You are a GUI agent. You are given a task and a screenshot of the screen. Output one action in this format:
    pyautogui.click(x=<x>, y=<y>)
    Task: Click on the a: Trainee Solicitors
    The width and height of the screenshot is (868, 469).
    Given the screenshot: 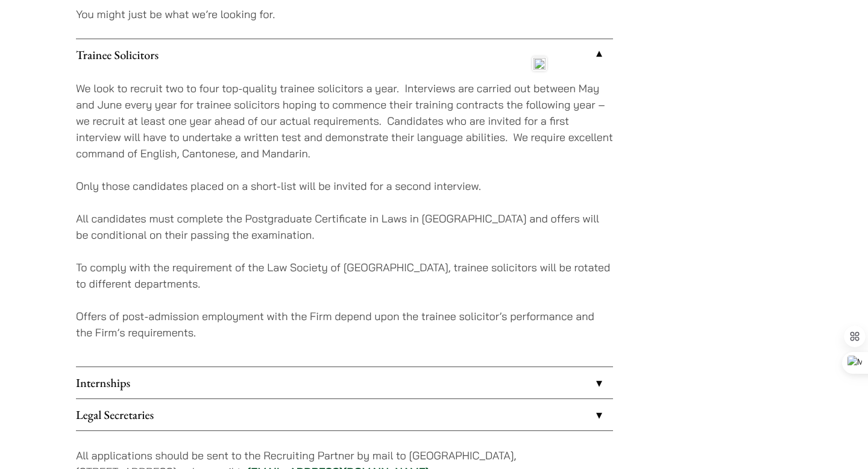 What is the action you would take?
    pyautogui.click(x=344, y=55)
    